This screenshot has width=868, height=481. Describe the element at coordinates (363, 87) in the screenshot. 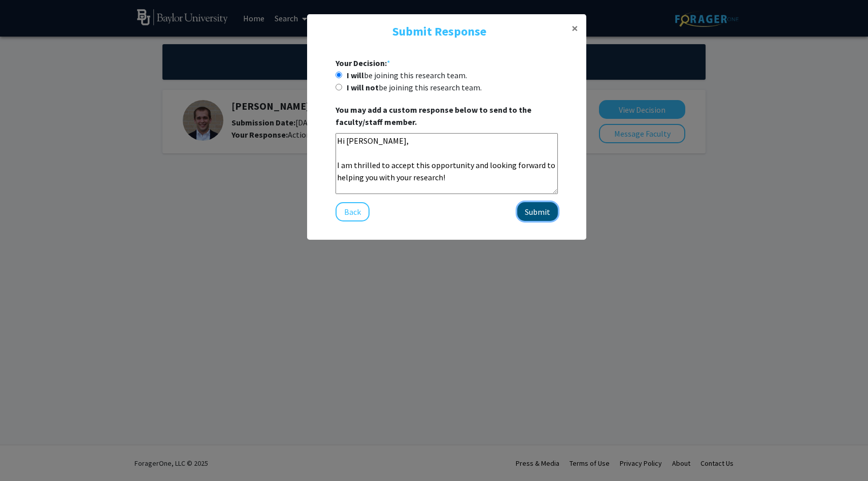

I see `b: I will not` at that location.